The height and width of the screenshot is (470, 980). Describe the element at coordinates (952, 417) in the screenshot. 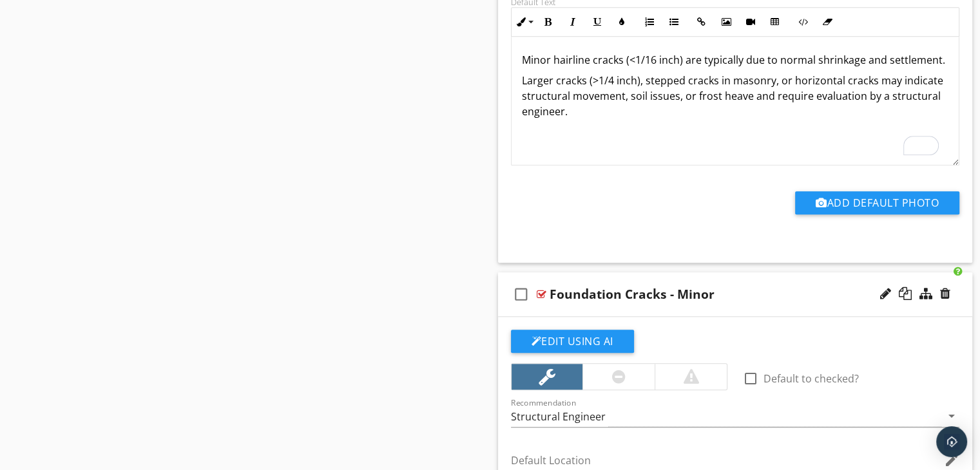

I see `i: arrow_drop_down` at that location.